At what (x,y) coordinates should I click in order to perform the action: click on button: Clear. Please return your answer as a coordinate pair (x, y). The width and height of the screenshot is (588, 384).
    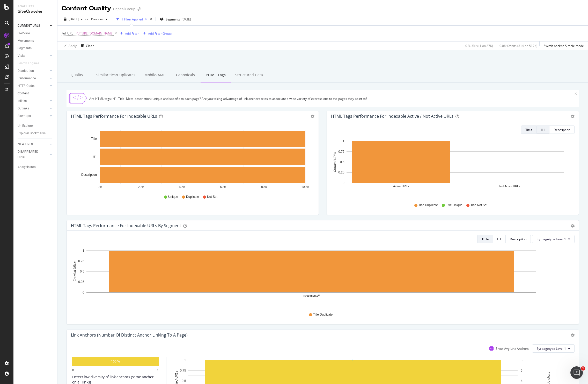
    Looking at the image, I should click on (86, 46).